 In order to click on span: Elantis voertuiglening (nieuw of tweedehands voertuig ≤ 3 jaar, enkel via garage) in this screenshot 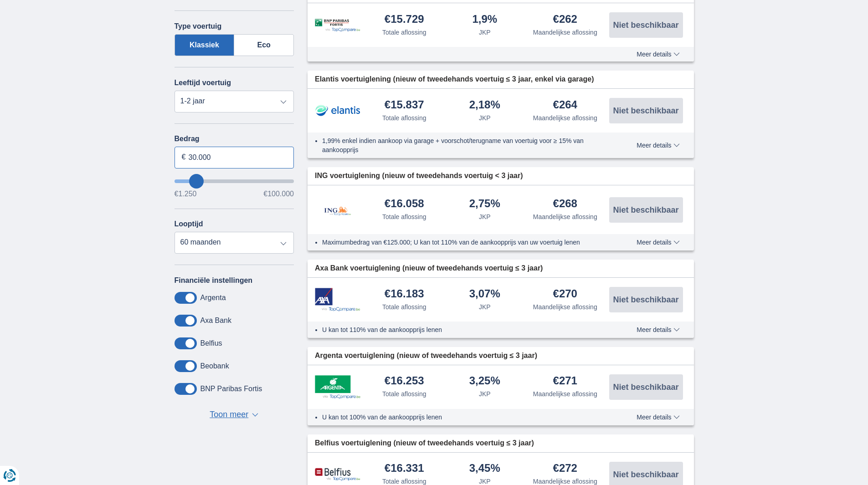, I will do `click(454, 79)`.